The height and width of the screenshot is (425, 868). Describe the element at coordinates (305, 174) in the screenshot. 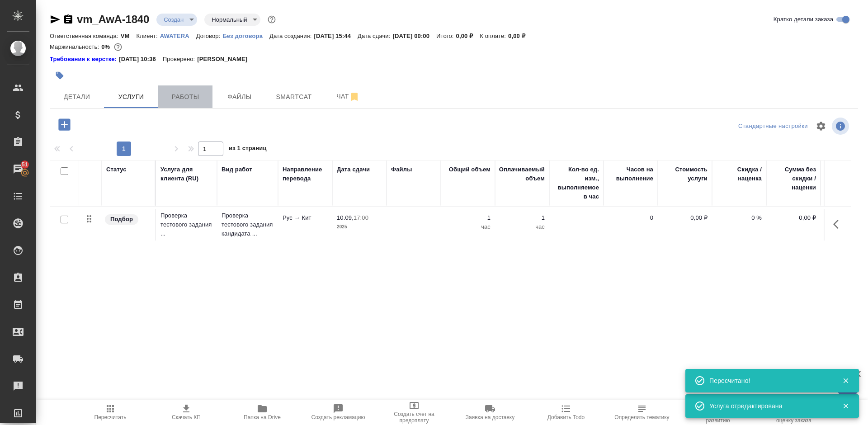

I see `div: Направление перевода` at that location.